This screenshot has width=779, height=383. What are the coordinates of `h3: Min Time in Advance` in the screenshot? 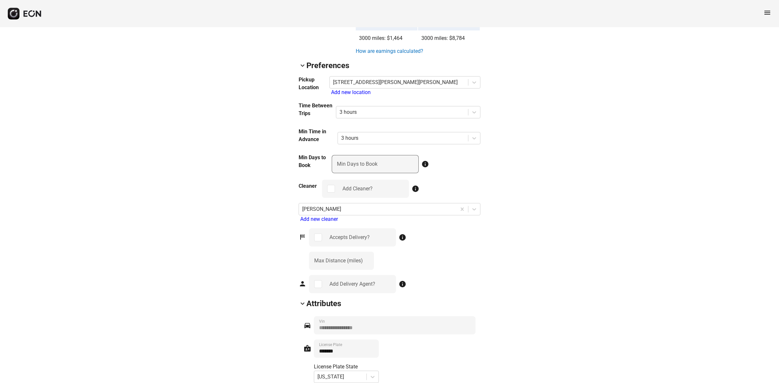 It's located at (318, 136).